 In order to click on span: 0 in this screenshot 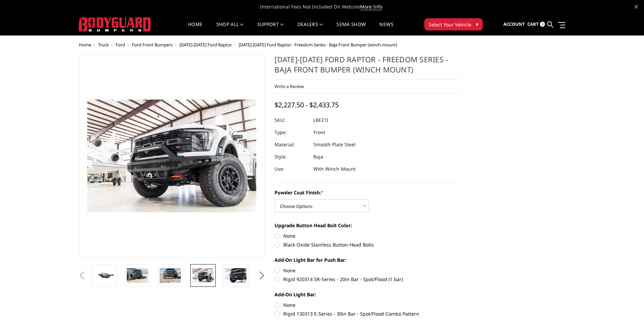, I will do `click(543, 24)`.